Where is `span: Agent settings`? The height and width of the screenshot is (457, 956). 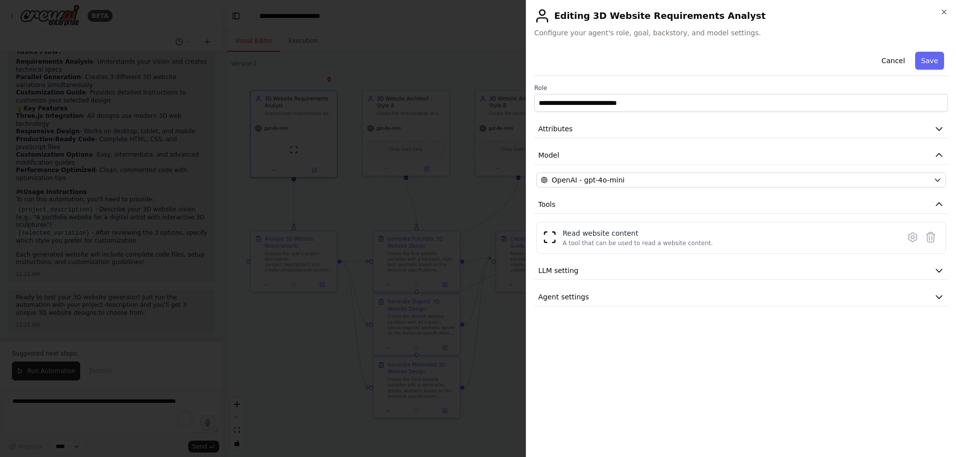
span: Agent settings is located at coordinates (563, 297).